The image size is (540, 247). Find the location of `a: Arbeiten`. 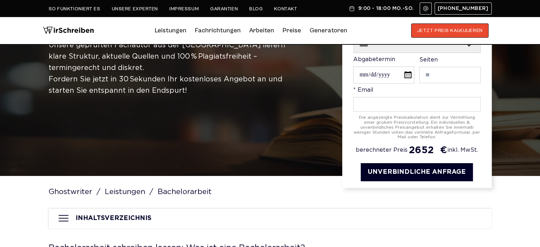

a: Arbeiten is located at coordinates (262, 31).